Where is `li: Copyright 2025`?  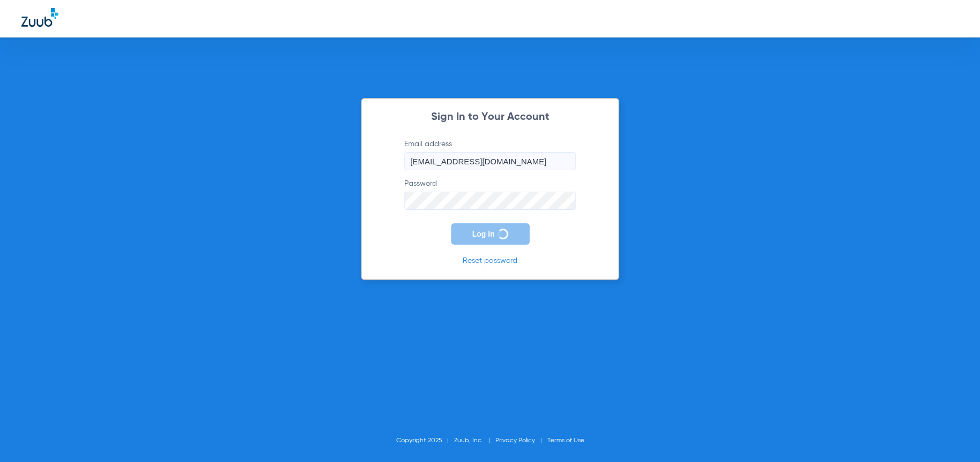 li: Copyright 2025 is located at coordinates (425, 441).